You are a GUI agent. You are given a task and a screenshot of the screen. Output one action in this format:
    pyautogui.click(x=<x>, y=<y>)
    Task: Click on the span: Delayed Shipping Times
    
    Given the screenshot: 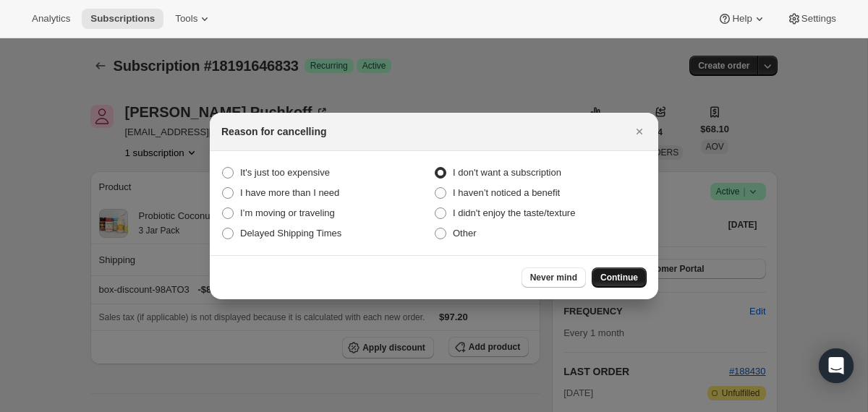 What is the action you would take?
    pyautogui.click(x=291, y=233)
    